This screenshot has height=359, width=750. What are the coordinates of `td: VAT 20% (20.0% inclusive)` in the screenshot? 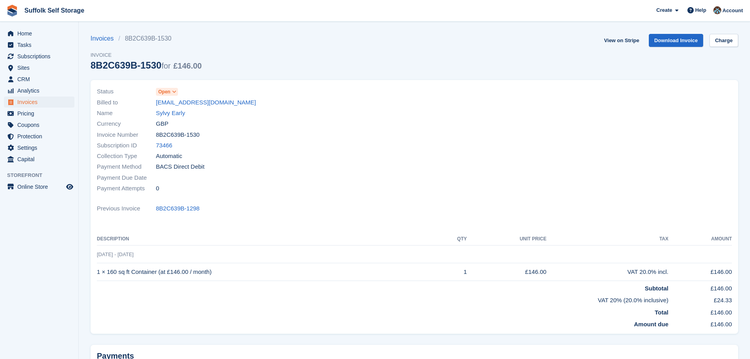 It's located at (383, 298).